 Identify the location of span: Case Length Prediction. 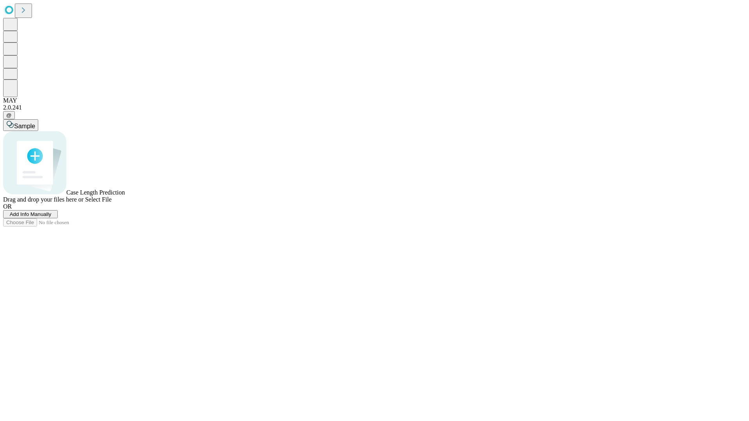
(96, 192).